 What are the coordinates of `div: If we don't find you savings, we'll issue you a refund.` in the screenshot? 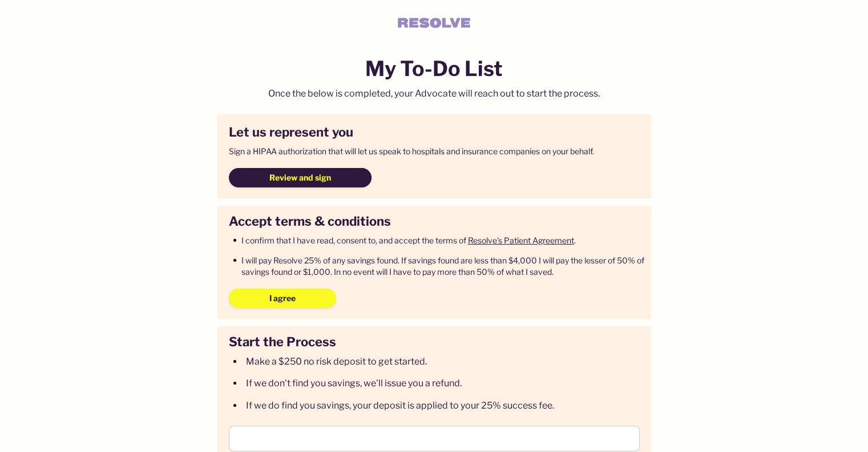 It's located at (353, 383).